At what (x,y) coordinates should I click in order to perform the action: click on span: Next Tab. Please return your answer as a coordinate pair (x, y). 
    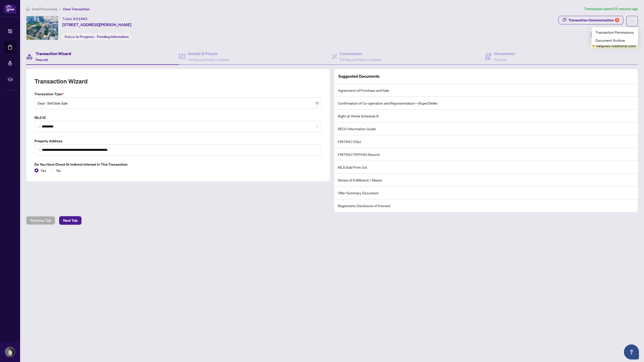
    Looking at the image, I should click on (70, 221).